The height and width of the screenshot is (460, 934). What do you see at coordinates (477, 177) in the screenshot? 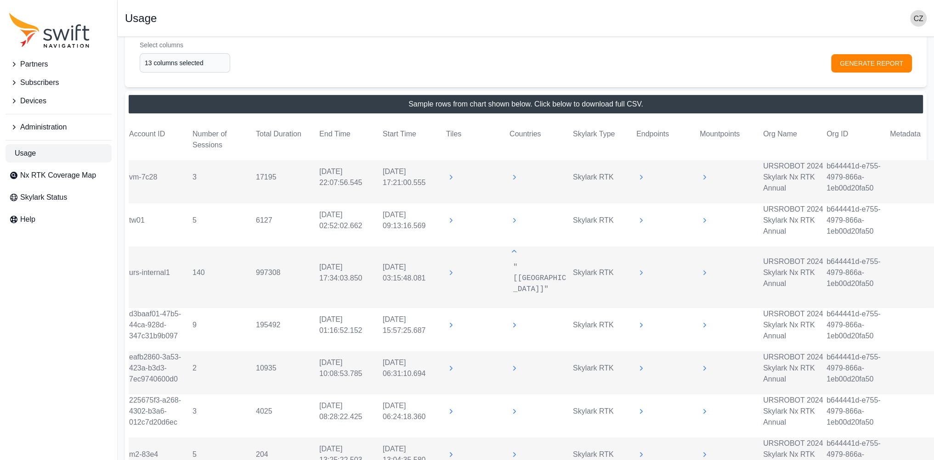
I see `td: [36]` at bounding box center [477, 177].